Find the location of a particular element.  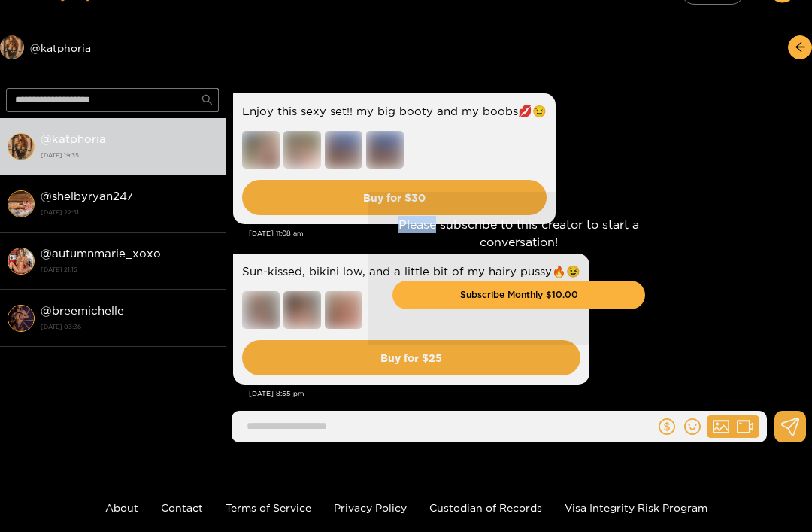

p: Please subscribe to this creator to start a conversation! is located at coordinates (519, 233).